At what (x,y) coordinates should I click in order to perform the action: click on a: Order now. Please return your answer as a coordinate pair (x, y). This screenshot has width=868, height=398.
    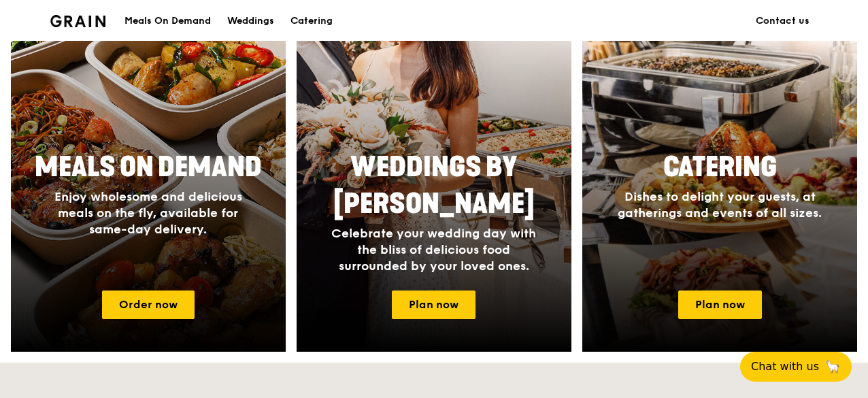
    Looking at the image, I should click on (148, 305).